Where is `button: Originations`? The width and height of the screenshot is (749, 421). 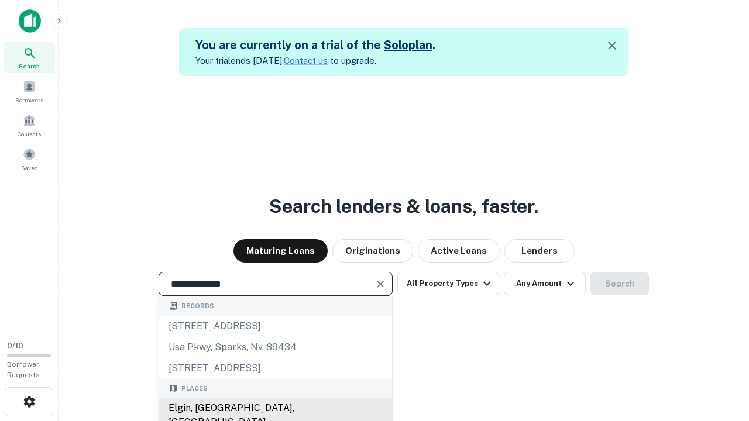
button: Originations is located at coordinates (372, 251).